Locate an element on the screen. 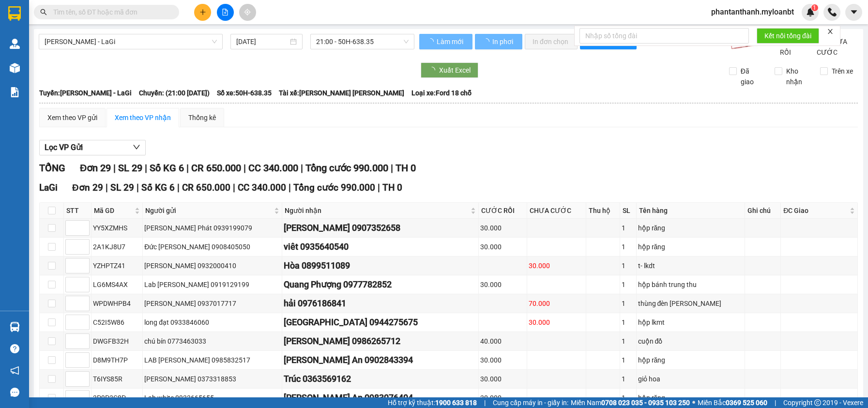  span: file-add is located at coordinates (225, 12).